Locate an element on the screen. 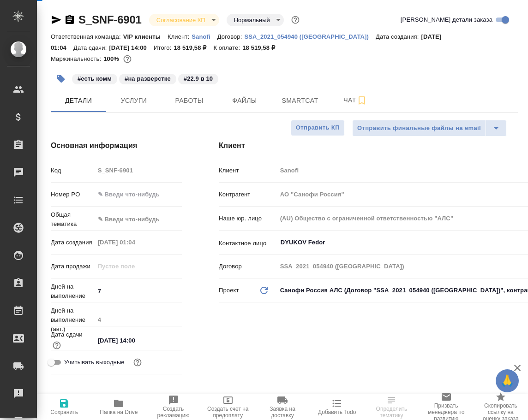  p: Наше юр. лицо is located at coordinates (248, 218).